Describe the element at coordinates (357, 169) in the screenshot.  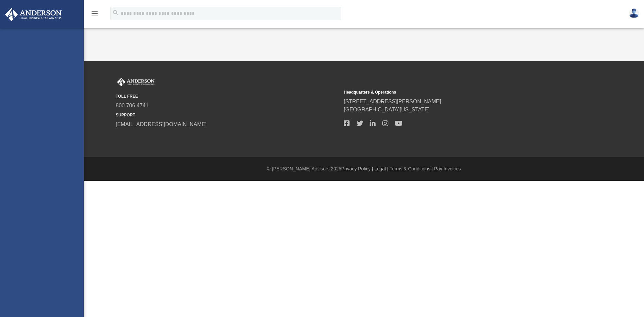
I see `a: Privacy Policy |` at that location.